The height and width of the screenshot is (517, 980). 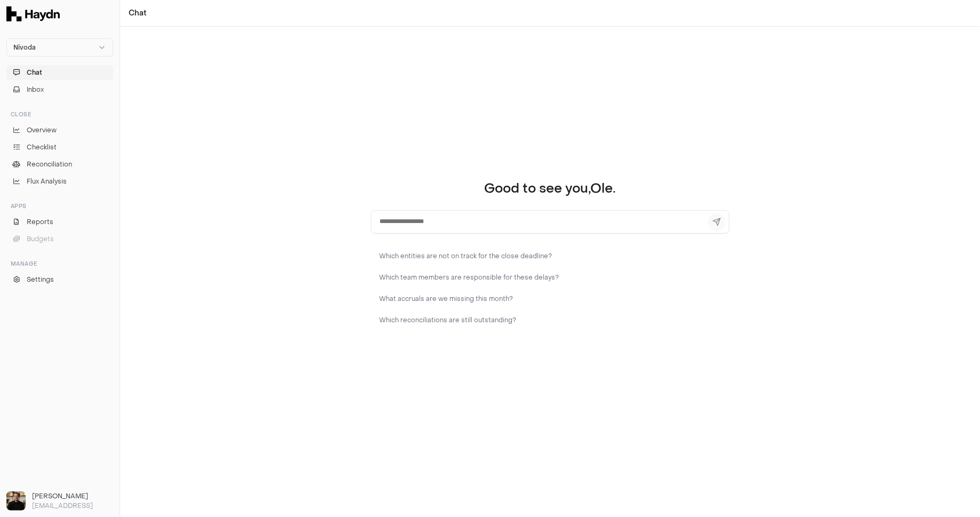 What do you see at coordinates (60, 264) in the screenshot?
I see `div: Manage` at bounding box center [60, 264].